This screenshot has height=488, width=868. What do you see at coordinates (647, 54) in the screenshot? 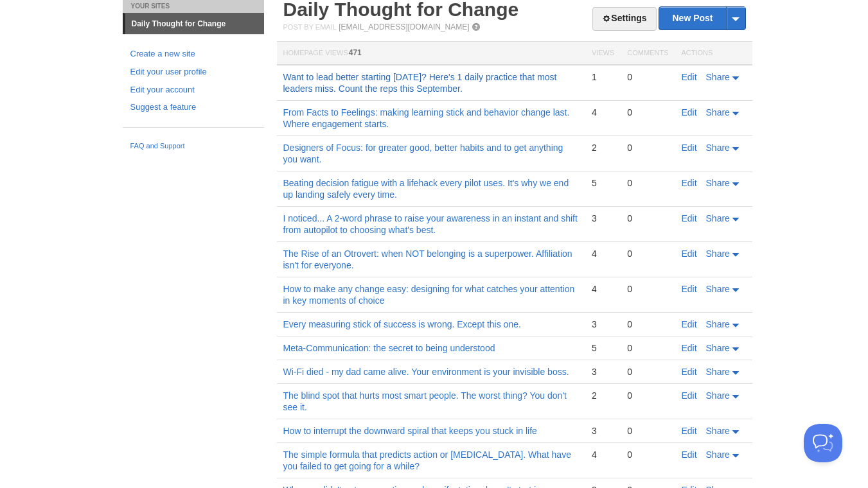
I see `th: Comments` at bounding box center [647, 54].